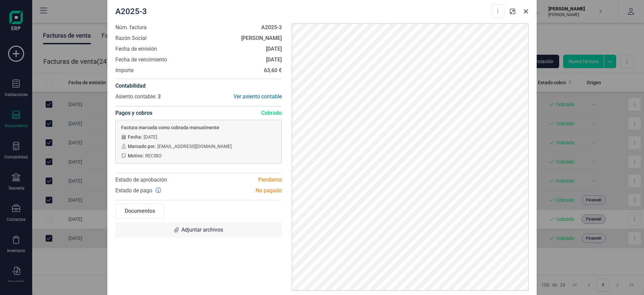 The image size is (644, 295). I want to click on span: Cobrado, so click(271, 113).